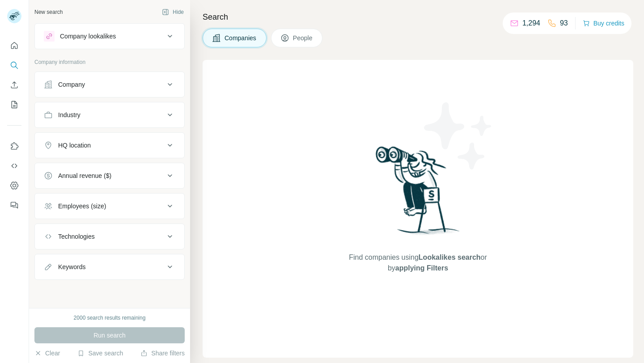 This screenshot has width=644, height=363. I want to click on button: Employees (size), so click(110, 207).